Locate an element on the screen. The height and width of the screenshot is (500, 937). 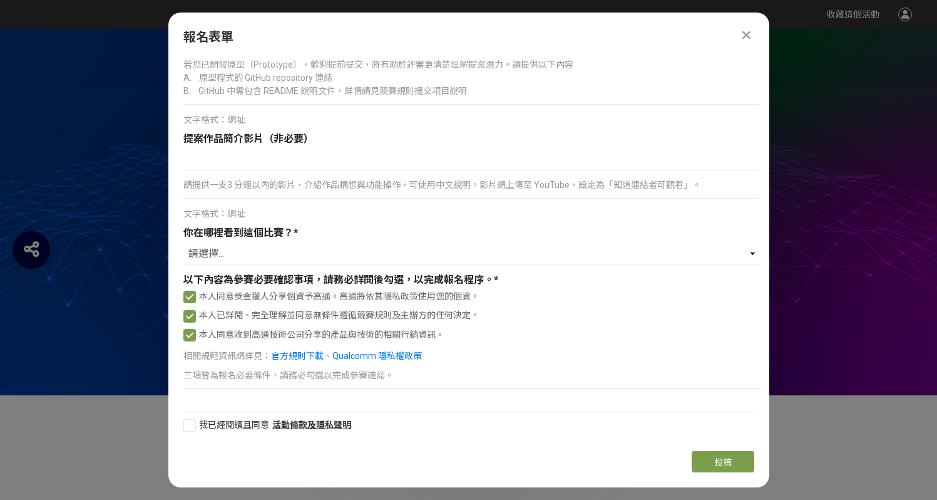
span: 提案作品簡介影片（非必要） is located at coordinates (249, 138).